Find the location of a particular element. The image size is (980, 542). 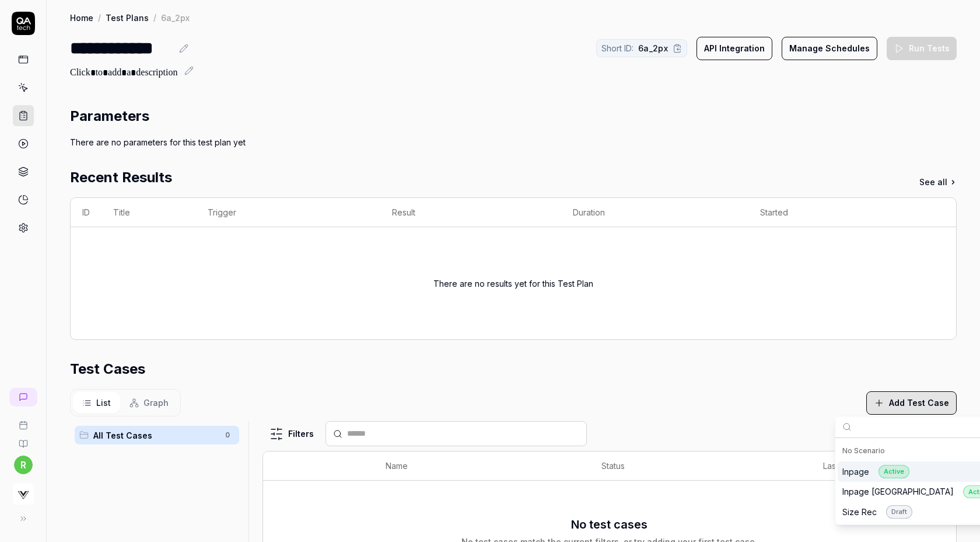

th: Duration is located at coordinates (655, 213).